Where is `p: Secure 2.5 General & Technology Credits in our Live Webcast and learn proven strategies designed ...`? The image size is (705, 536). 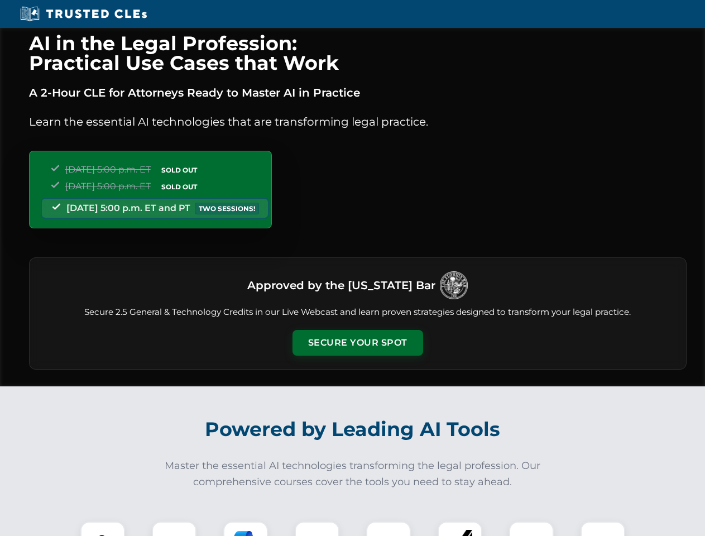 p: Secure 2.5 General & Technology Credits in our Live Webcast and learn proven strategies designed ... is located at coordinates (358, 312).